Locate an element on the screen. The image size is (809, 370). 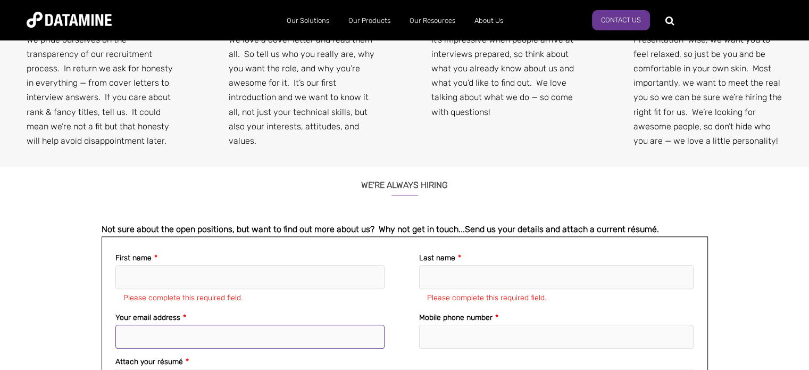
span: Your email address is located at coordinates (148, 317).